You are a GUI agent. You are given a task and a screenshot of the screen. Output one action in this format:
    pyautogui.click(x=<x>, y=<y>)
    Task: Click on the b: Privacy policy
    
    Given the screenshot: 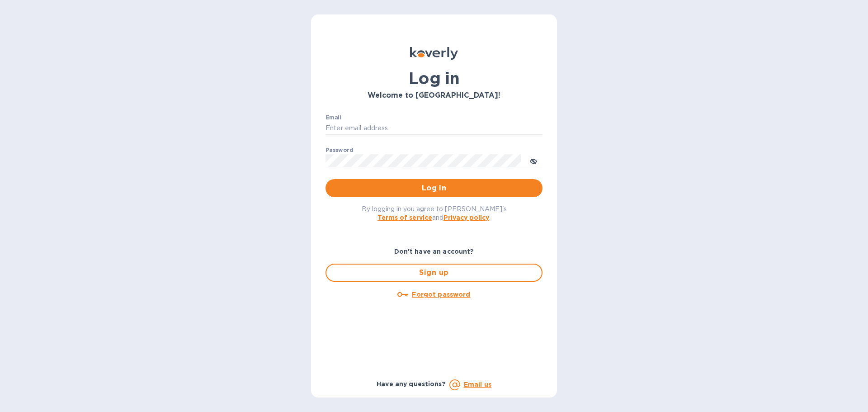 What is the action you would take?
    pyautogui.click(x=467, y=217)
    